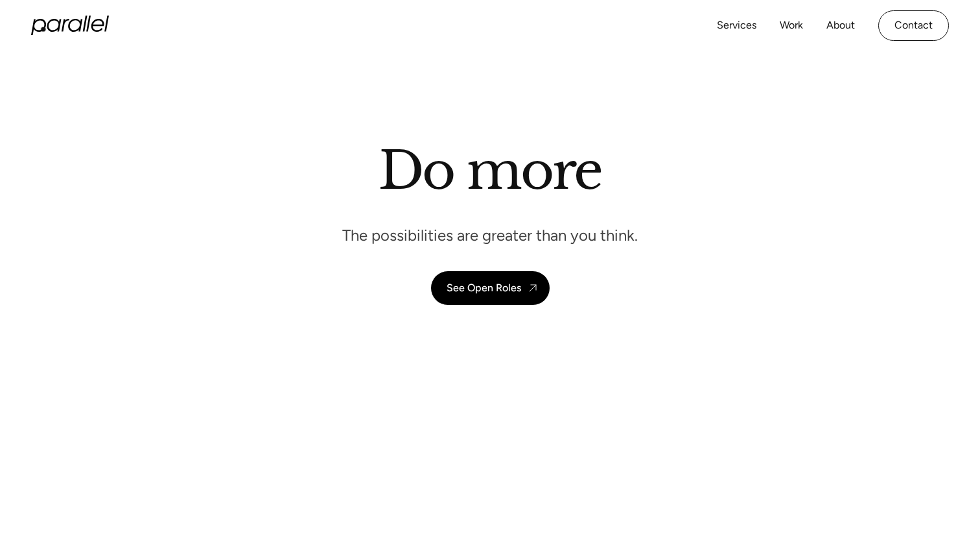 The height and width of the screenshot is (556, 980). What do you see at coordinates (791, 25) in the screenshot?
I see `a: Work` at bounding box center [791, 25].